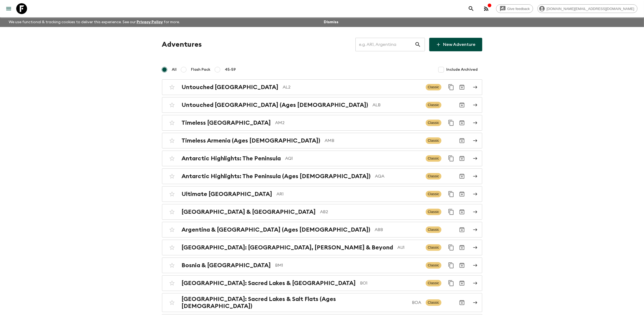 This screenshot has height=315, width=644. I want to click on button: search adventures, so click(471, 8).